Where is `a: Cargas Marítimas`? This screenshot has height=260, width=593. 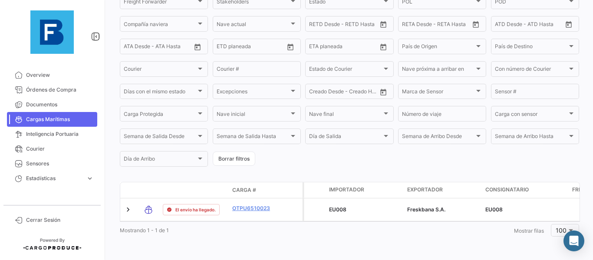
a: Cargas Marítimas is located at coordinates (52, 119).